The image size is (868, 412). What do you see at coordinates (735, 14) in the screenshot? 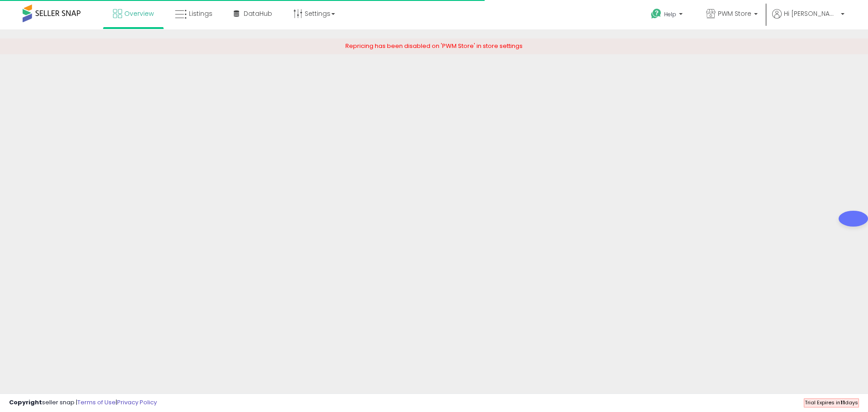
I see `span: PWM Store` at bounding box center [735, 14].